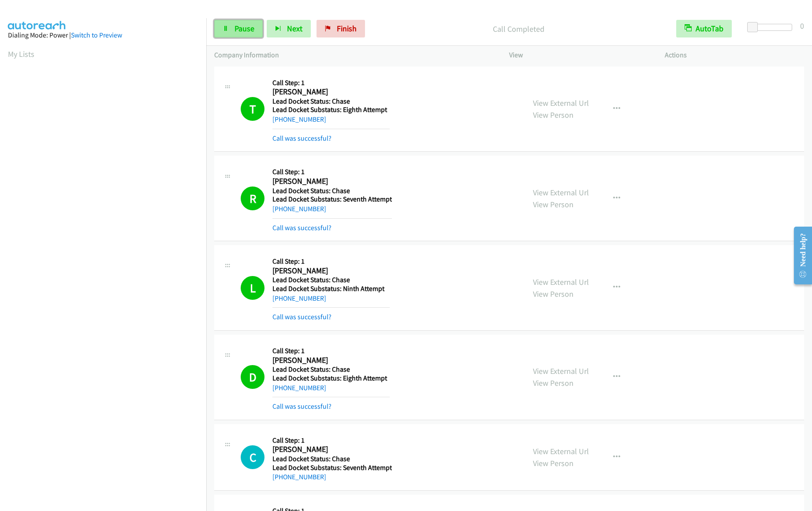 Image resolution: width=812 pixels, height=511 pixels. I want to click on p: Call Completed, so click(518, 28).